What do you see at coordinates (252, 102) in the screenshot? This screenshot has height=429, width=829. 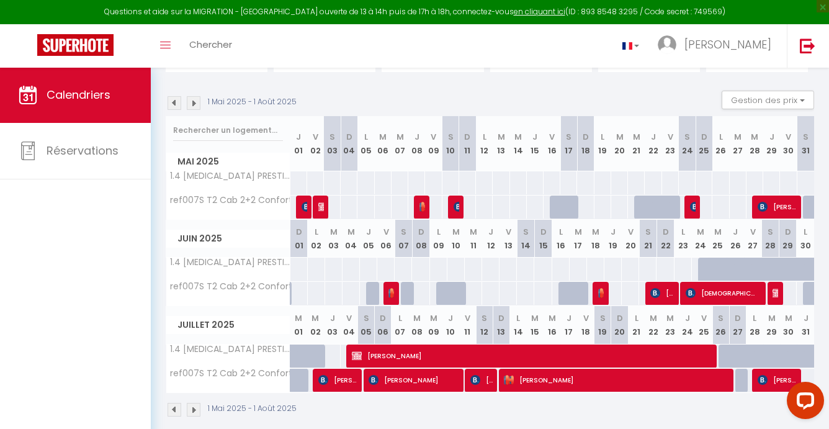 I see `p: 1 Mai 2025 - 1 Août 2025` at bounding box center [252, 102].